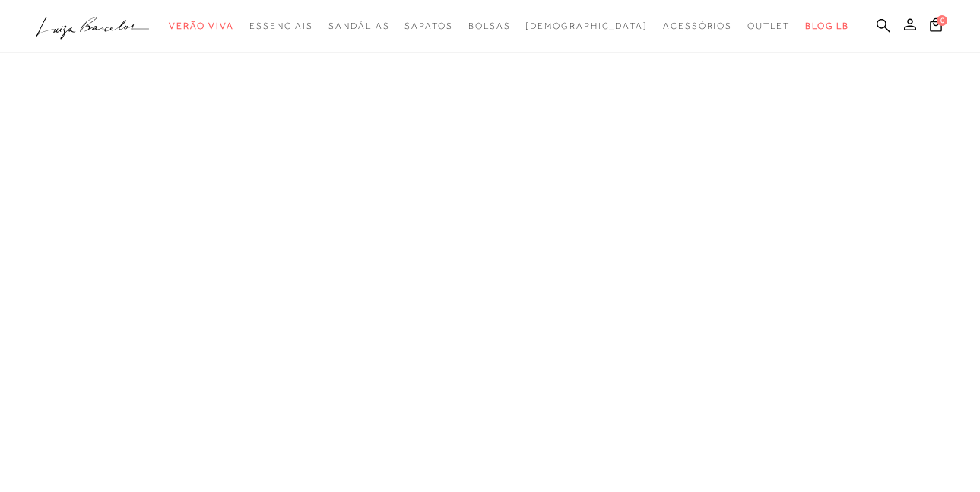 The width and height of the screenshot is (980, 492). I want to click on span: 0, so click(942, 20).